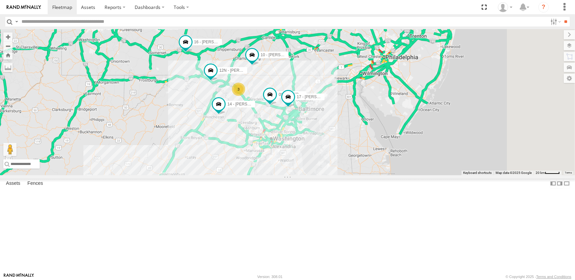  What do you see at coordinates (478, 173) in the screenshot?
I see `button: Keyboard shortcuts` at bounding box center [478, 173].